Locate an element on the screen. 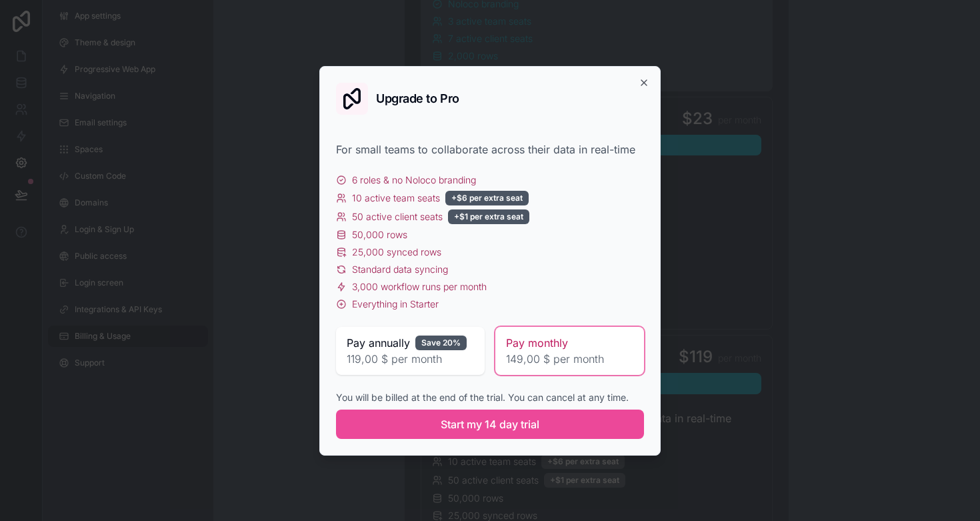 The width and height of the screenshot is (980, 521). span: Start my 14 day trial is located at coordinates (490, 424).